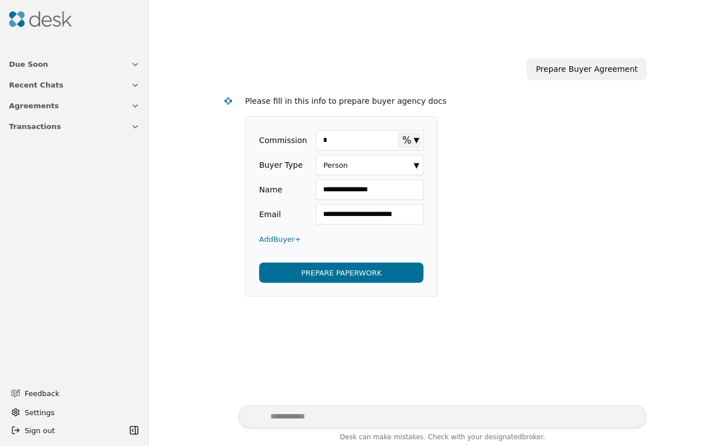 Image resolution: width=714 pixels, height=446 pixels. Describe the element at coordinates (341, 273) in the screenshot. I see `button: PREPARE PAPERWORK` at that location.